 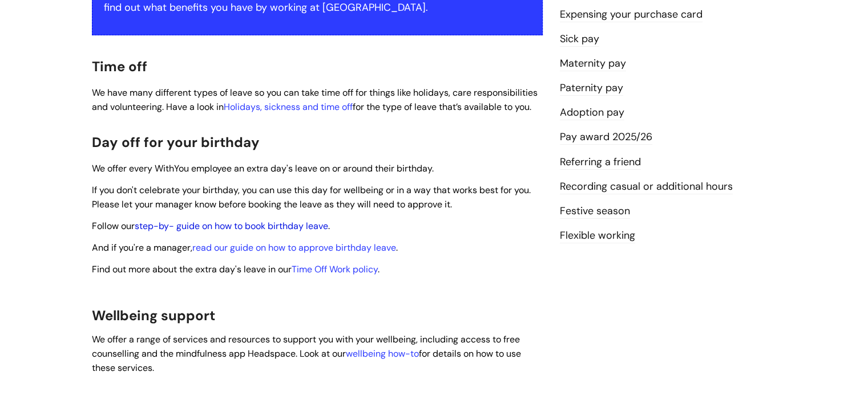 What do you see at coordinates (597, 236) in the screenshot?
I see `a: Flexible working` at bounding box center [597, 236].